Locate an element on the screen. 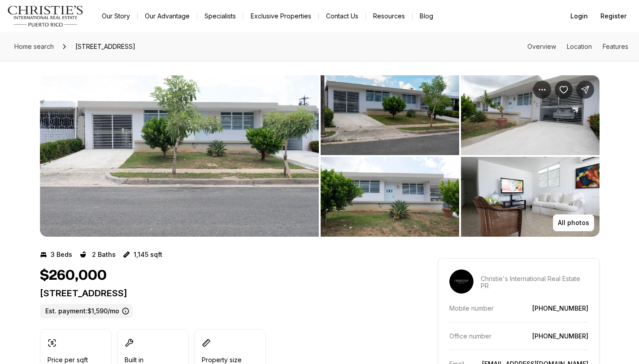 The width and height of the screenshot is (639, 364). button: Save Property: 89 CALLE NEPTUNO is located at coordinates (564, 90).